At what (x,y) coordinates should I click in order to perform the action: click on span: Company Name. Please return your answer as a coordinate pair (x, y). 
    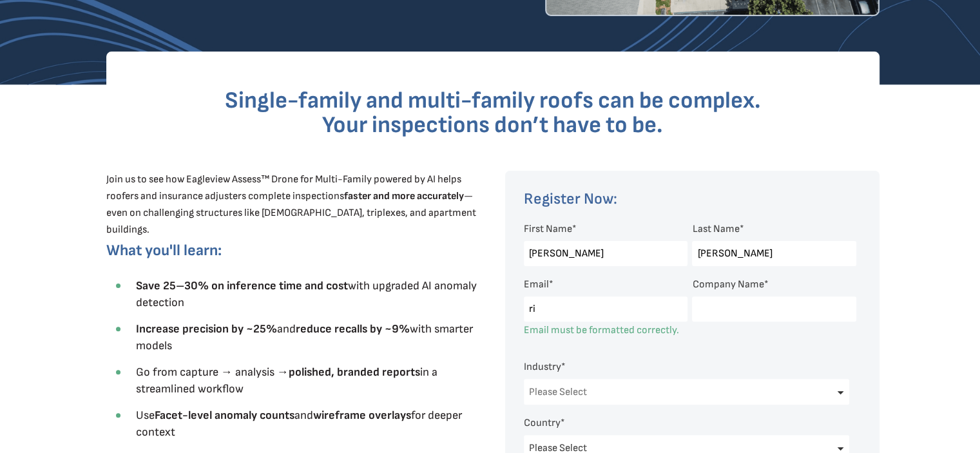
    Looking at the image, I should click on (727, 284).